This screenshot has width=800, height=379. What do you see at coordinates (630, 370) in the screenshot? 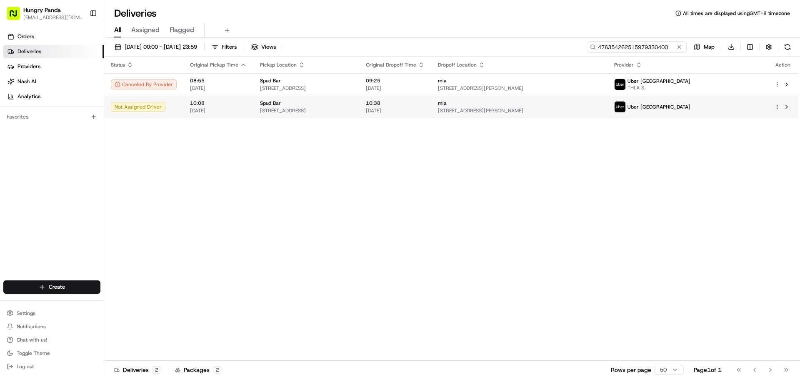
I see `p: Rows per page` at bounding box center [630, 370].